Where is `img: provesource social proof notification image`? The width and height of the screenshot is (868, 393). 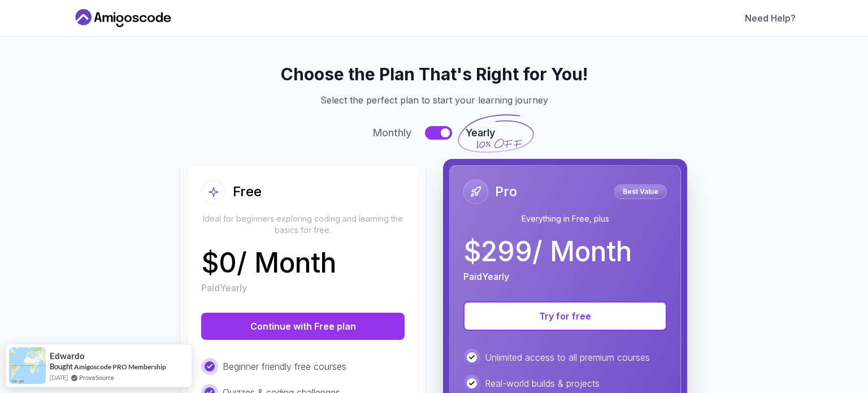
img: provesource social proof notification image is located at coordinates (27, 365).